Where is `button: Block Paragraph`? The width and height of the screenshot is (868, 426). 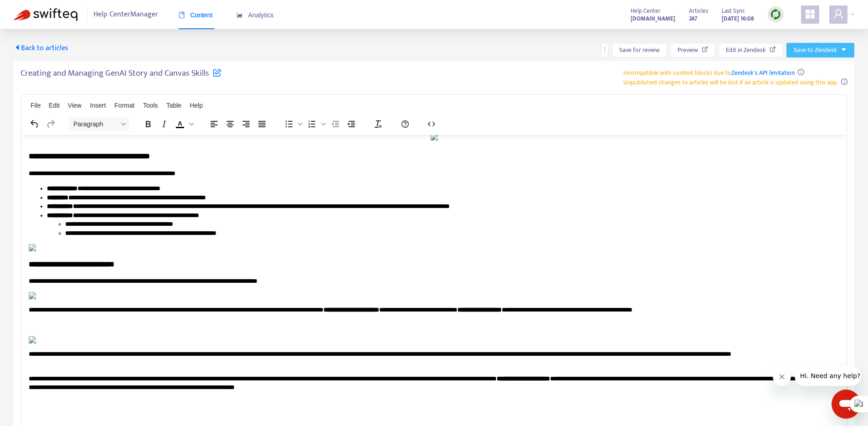
button: Block Paragraph is located at coordinates (99, 124).